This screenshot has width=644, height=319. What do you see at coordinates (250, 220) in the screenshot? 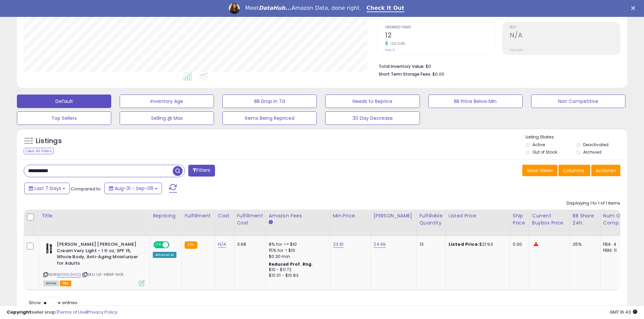
I see `div: Fulfillment Cost` at bounding box center [250, 220].